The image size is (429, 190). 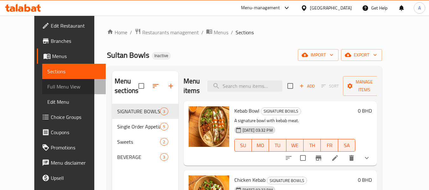 What do you see at coordinates (126, 86) in the screenshot?
I see `h2: Menu sections` at bounding box center [126, 86].